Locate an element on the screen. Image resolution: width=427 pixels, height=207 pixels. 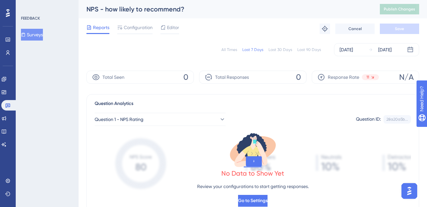
span: Save is located at coordinates (400, 29).